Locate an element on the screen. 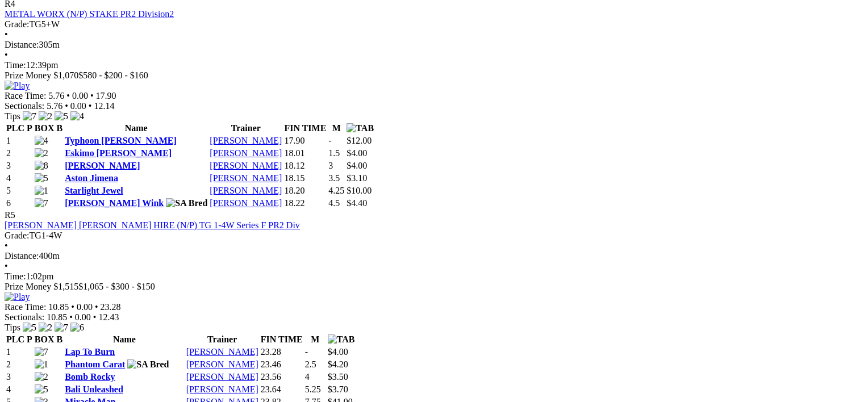 Image resolution: width=868 pixels, height=402 pixels. div: 12:39pm is located at coordinates (429, 66).